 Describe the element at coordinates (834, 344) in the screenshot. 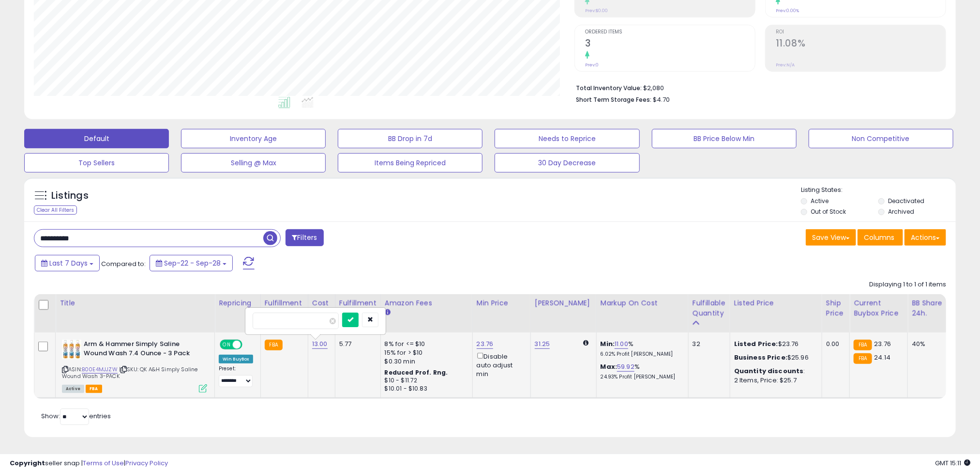

I see `div: 0.00` at that location.